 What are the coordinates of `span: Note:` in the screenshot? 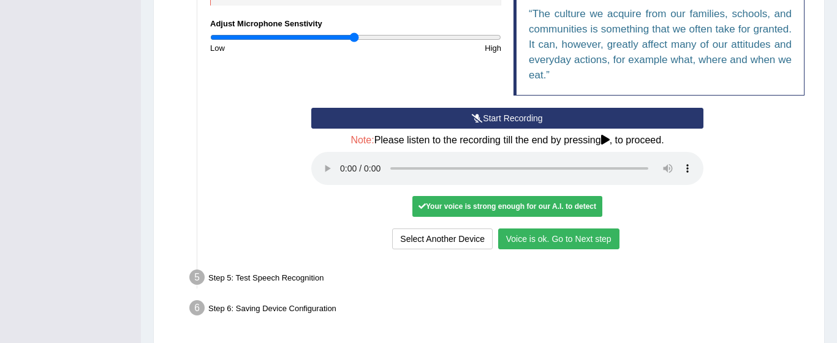 It's located at (362, 140).